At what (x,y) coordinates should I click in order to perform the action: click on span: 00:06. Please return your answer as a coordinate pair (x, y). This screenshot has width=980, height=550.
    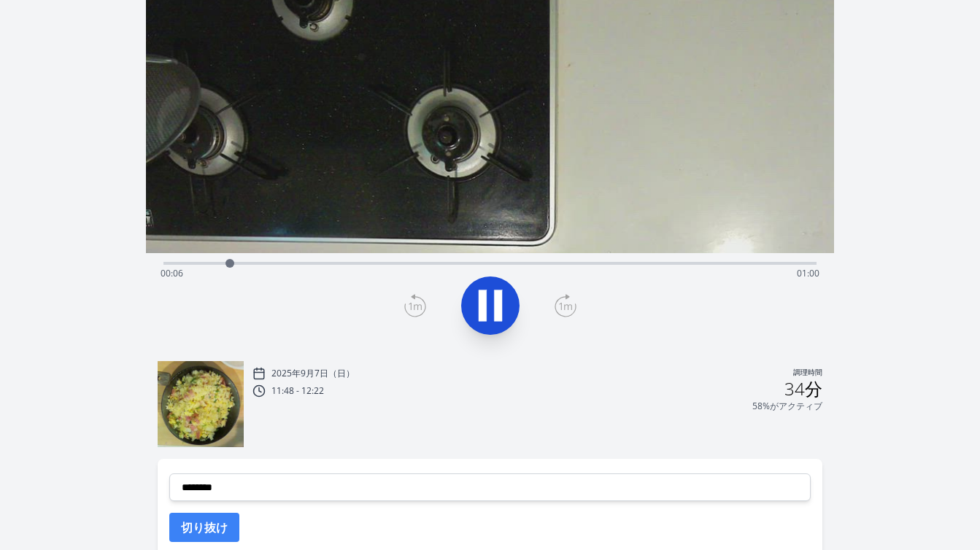
    Looking at the image, I should click on (171, 273).